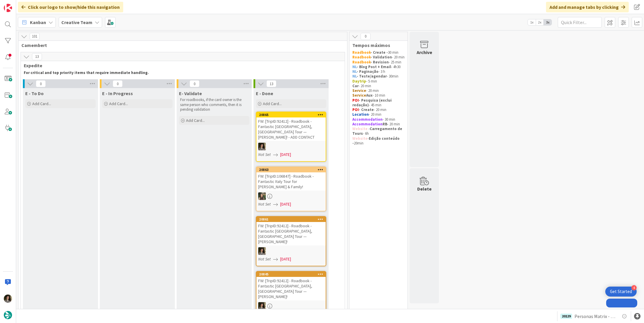  I want to click on p: 30 min, so click(378, 53).